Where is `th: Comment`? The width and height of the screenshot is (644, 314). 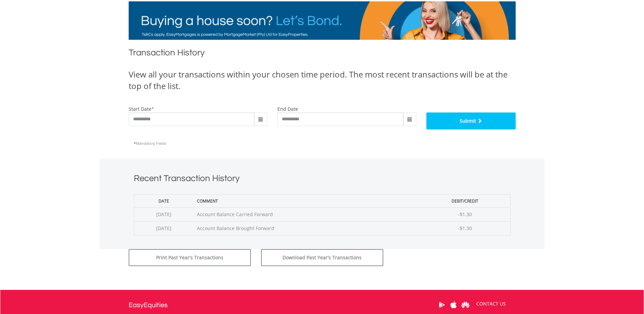 th: Comment is located at coordinates (307, 201).